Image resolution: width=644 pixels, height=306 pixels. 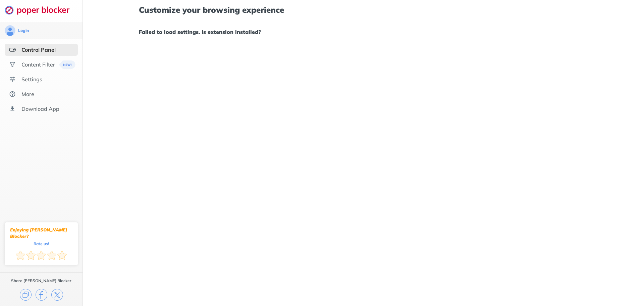 What do you see at coordinates (41, 295) in the screenshot?
I see `img: facebook.svg` at bounding box center [41, 295].